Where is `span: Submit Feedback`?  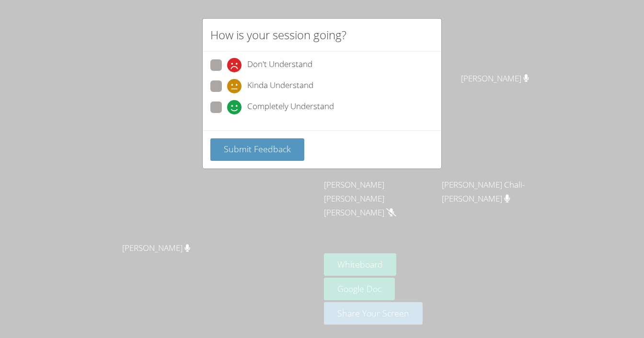
span: Submit Feedback is located at coordinates (258, 149).